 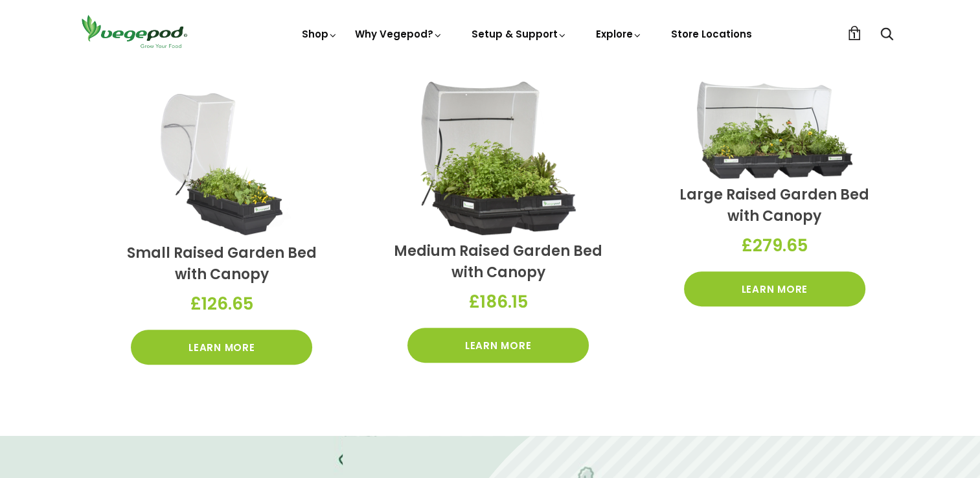 What do you see at coordinates (775, 246) in the screenshot?
I see `div: £279.65` at bounding box center [775, 246].